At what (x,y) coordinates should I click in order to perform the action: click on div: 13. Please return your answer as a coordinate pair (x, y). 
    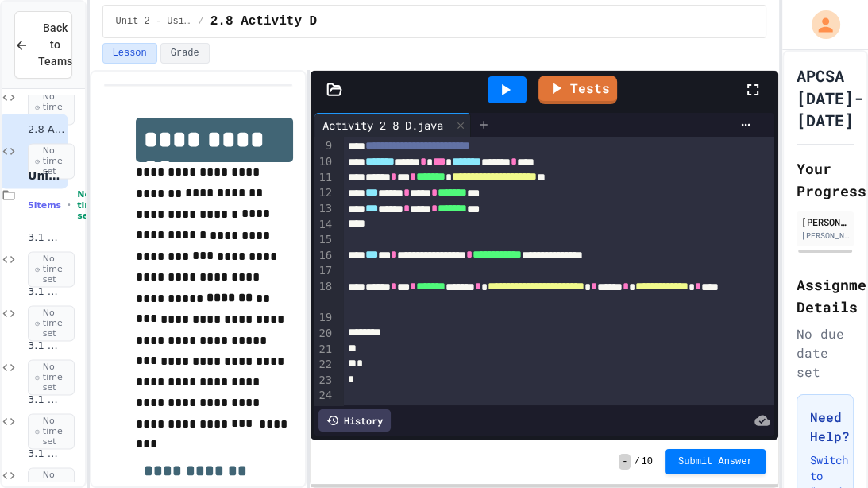
    Looking at the image, I should click on (324, 209).